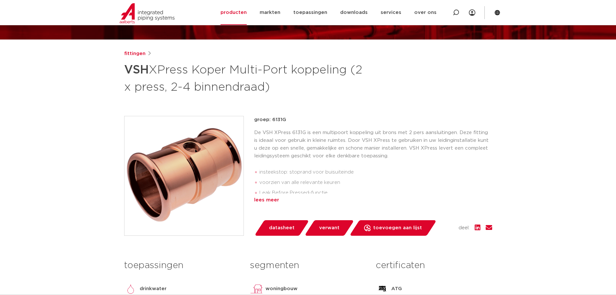 The height and width of the screenshot is (295, 616). Describe the element at coordinates (398, 228) in the screenshot. I see `span: toevoegen aan lijst` at that location.